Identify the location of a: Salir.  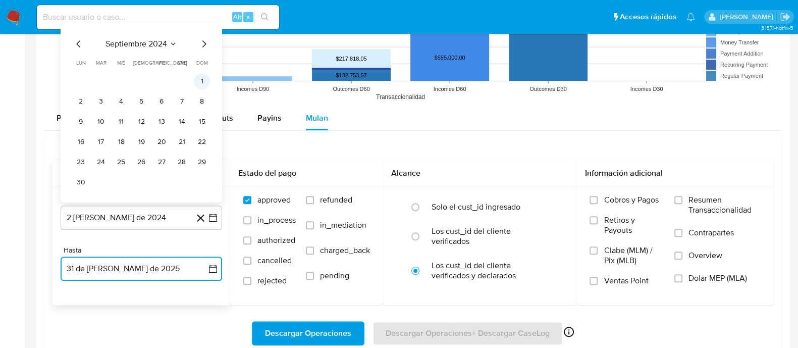
(785, 17).